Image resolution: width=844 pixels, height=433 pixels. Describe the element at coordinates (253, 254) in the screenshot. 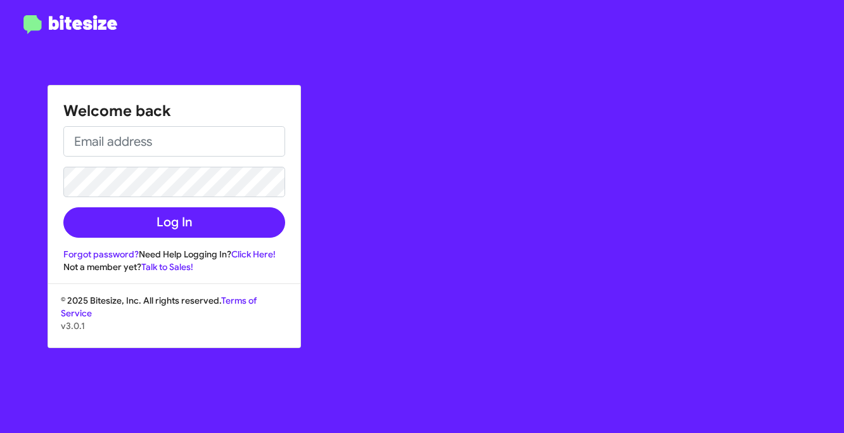

I see `a: Click Here!` at that location.